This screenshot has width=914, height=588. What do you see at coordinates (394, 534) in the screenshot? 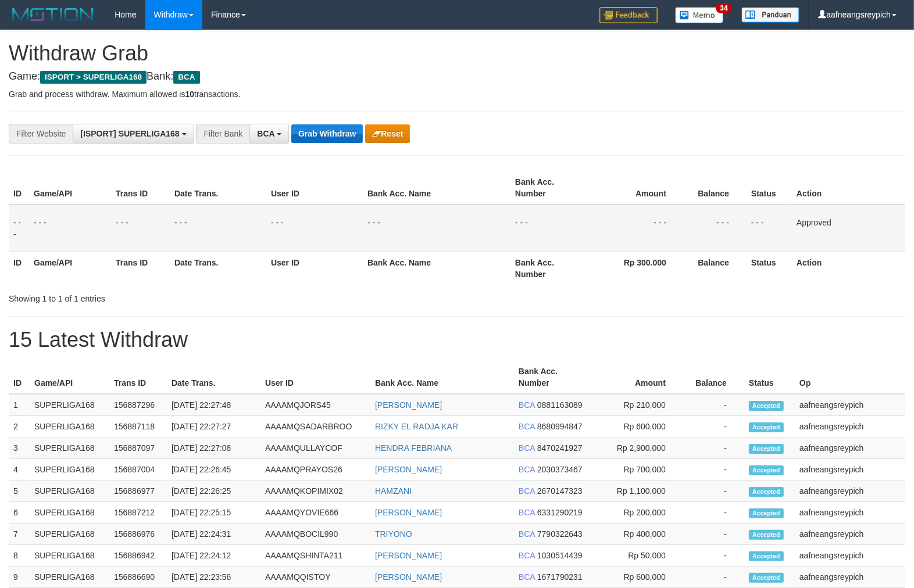
I see `a: TRIYONO` at bounding box center [394, 534].